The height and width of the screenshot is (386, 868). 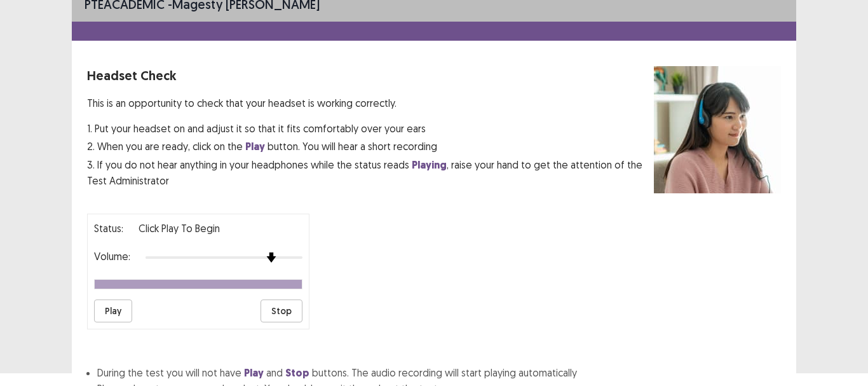 What do you see at coordinates (109, 228) in the screenshot?
I see `p: Status:` at bounding box center [109, 228].